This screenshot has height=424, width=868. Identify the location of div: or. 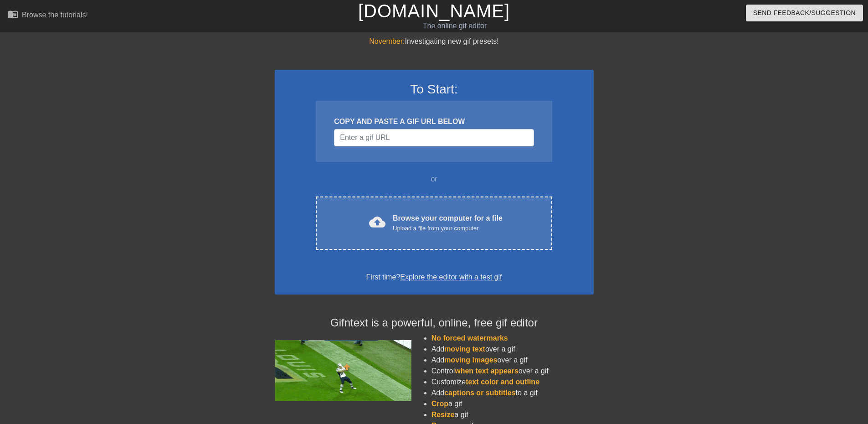
(434, 179).